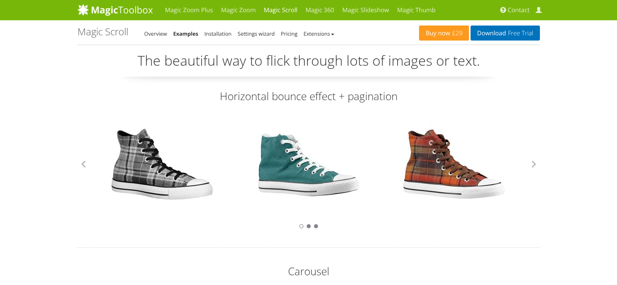 The width and height of the screenshot is (617, 285). What do you see at coordinates (256, 34) in the screenshot?
I see `a: Settings wizard` at bounding box center [256, 34].